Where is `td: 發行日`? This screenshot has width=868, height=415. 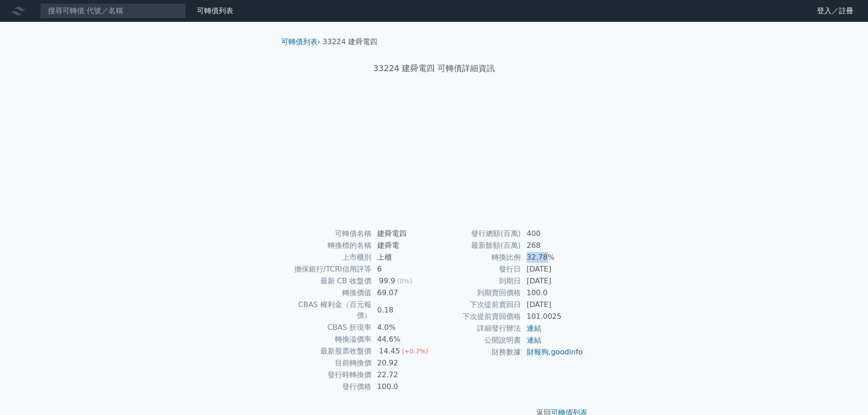 td: 發行日 is located at coordinates (477, 269).